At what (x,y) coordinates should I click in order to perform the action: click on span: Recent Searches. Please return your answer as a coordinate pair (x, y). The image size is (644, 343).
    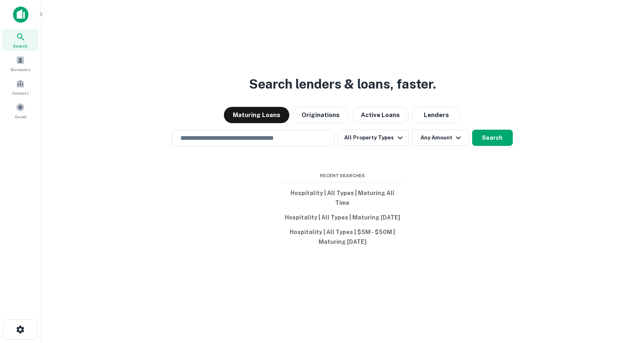
    Looking at the image, I should click on (342, 175).